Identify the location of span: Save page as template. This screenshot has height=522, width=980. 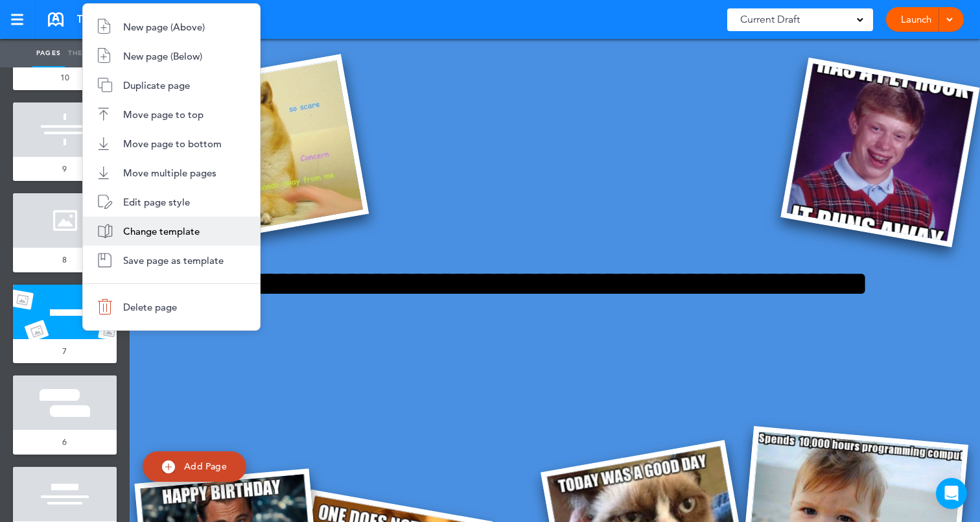
(173, 260).